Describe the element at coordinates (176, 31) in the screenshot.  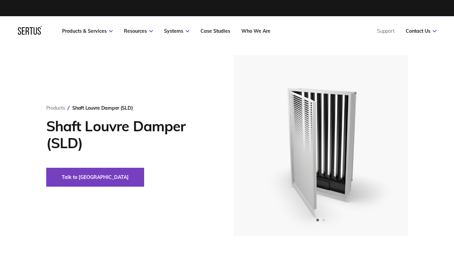
I see `a: Systems` at that location.